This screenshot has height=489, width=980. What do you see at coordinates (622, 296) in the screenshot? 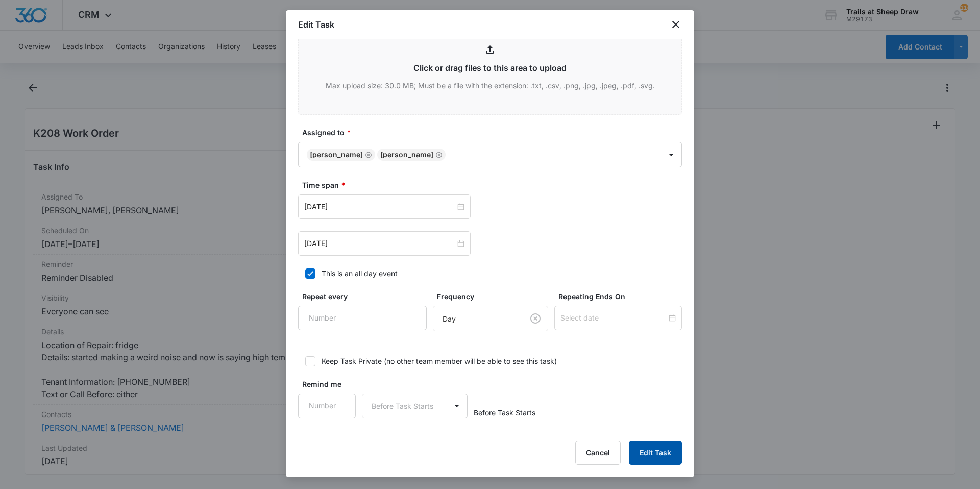
I see `label: Repeating Ends On` at bounding box center [622, 296].